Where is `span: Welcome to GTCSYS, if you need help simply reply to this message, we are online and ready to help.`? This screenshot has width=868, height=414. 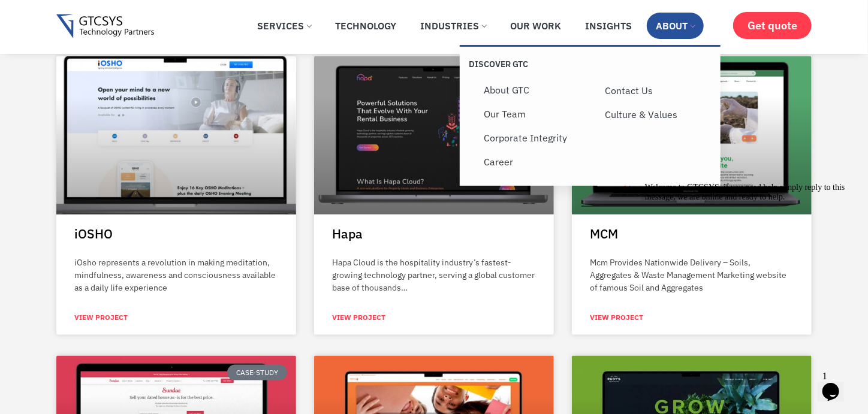 span: Welcome to GTCSYS, if you need help simply reply to this message, we are online and ready to help. is located at coordinates (105, 14).